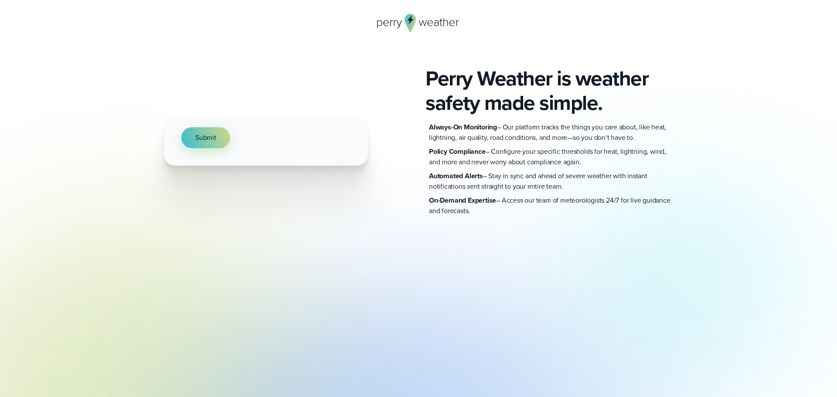 This screenshot has height=397, width=837. Describe the element at coordinates (549, 91) in the screenshot. I see `h2: Perry Weather is weather safety made simple.` at that location.